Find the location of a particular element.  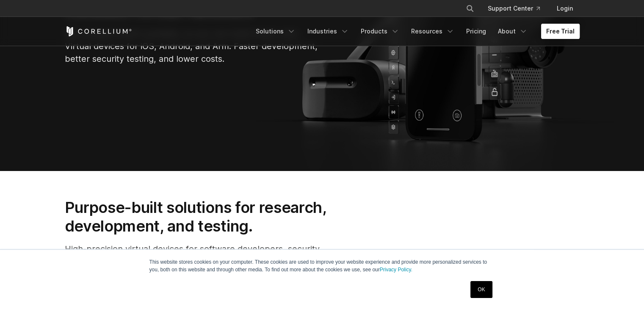

a: Solutions is located at coordinates (276, 31).